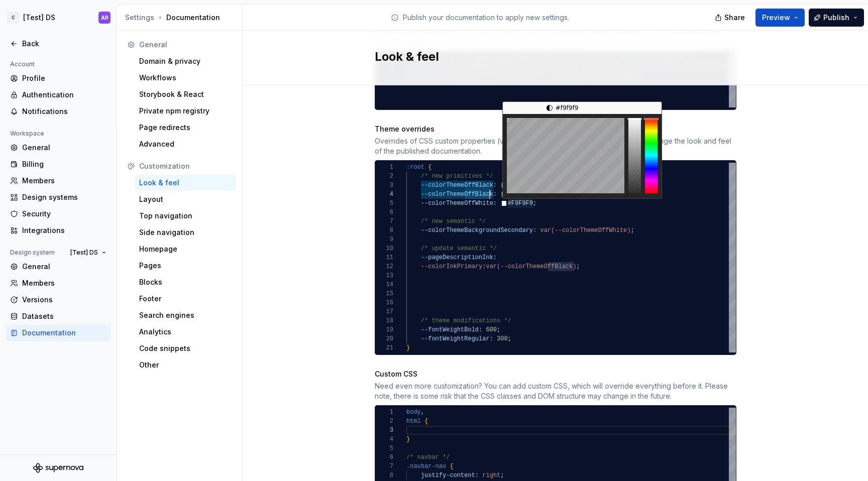 Image resolution: width=868 pixels, height=481 pixels. I want to click on div: Customization, so click(185, 166).